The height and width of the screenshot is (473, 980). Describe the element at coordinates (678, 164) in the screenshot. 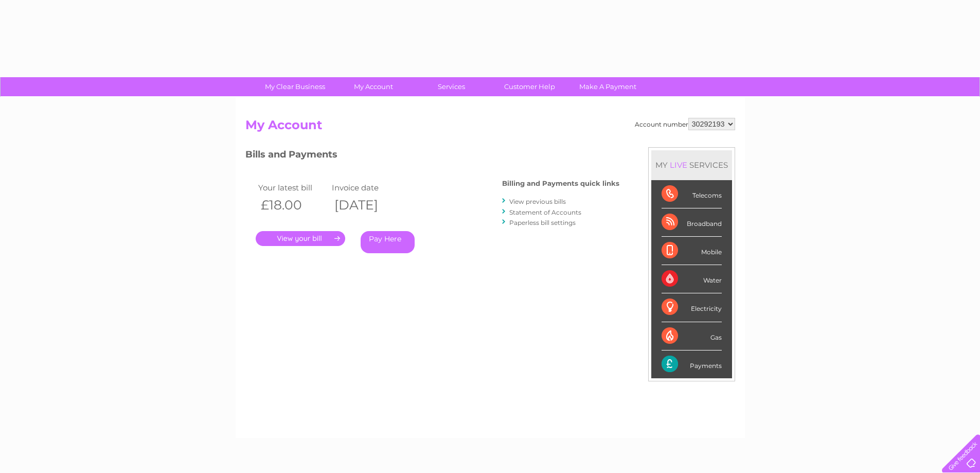

I see `div: LIVE` at that location.